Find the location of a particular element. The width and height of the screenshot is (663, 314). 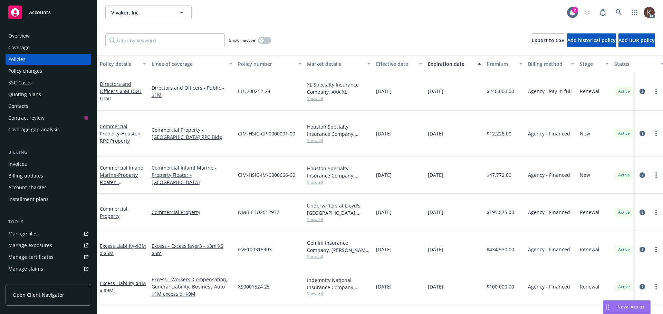

div: Billing updates is located at coordinates (26, 176).